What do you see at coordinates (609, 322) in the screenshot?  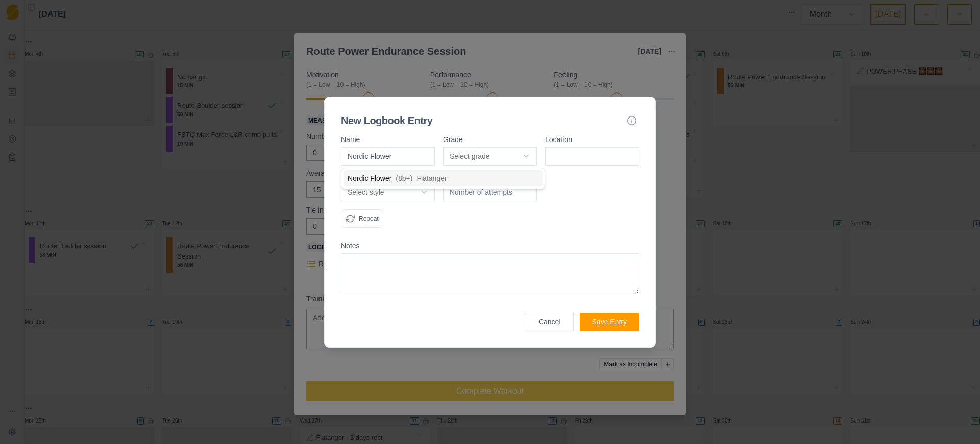 I see `button: Save Entry` at bounding box center [609, 322].